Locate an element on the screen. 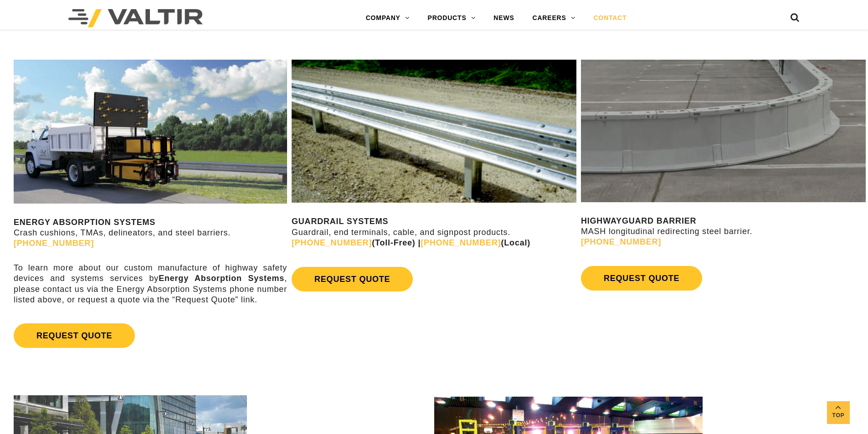 This screenshot has height=434, width=868. p: Crash cushions, TMAs, delineators, and steel barriers. is located at coordinates (150, 233).